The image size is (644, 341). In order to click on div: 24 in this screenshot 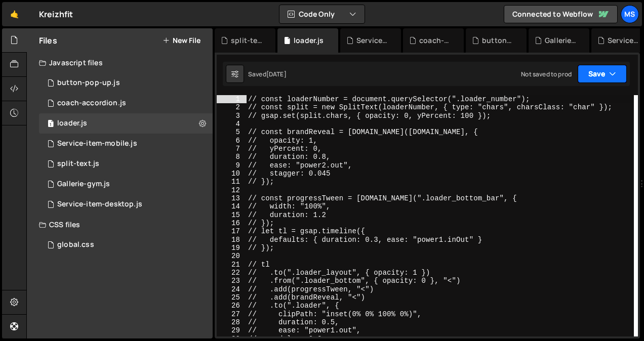, I will do `click(232, 289)`.